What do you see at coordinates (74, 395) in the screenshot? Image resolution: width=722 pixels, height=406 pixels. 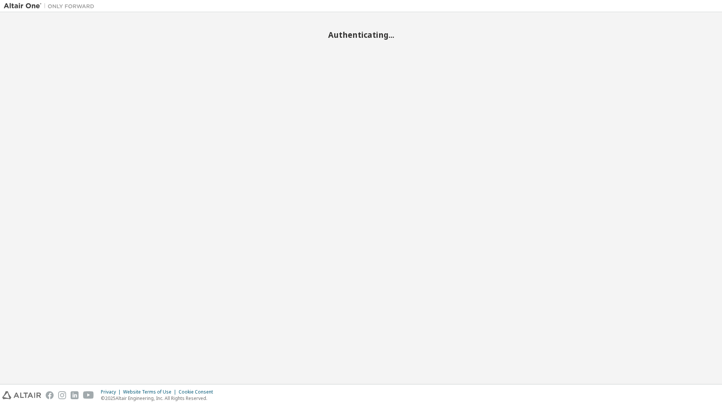 I see `img: linkedin.svg` at bounding box center [74, 395].